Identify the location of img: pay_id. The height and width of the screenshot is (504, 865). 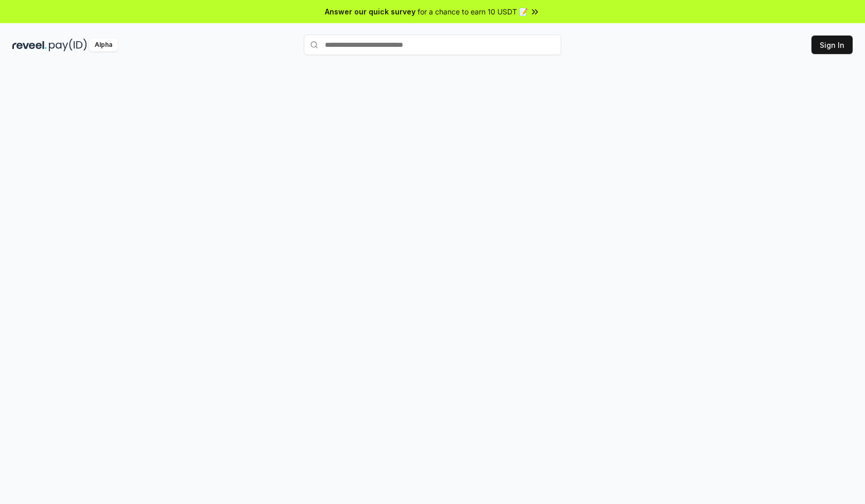
(68, 45).